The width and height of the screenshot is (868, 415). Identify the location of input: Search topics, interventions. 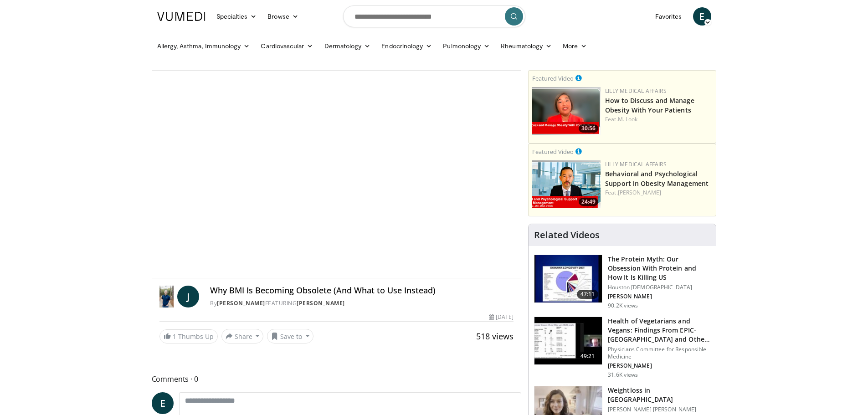
(434, 16).